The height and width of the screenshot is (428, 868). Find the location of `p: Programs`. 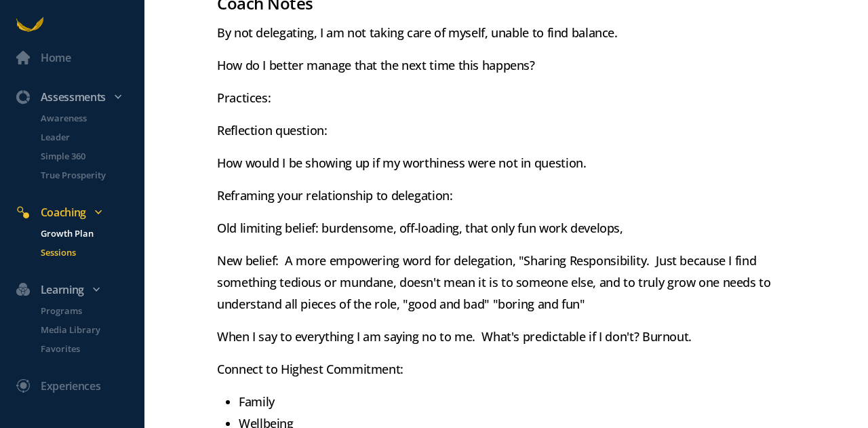

p: Programs is located at coordinates (91, 310).